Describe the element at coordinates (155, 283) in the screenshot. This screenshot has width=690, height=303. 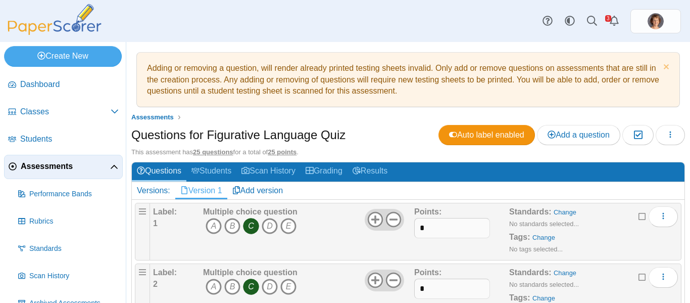
I see `b: 2` at that location.